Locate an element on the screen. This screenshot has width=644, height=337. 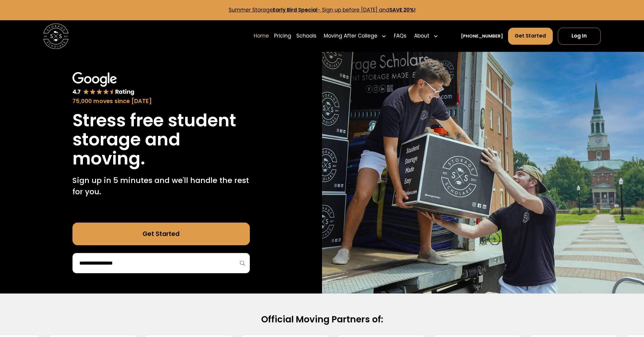
a: Schools is located at coordinates (306, 36).